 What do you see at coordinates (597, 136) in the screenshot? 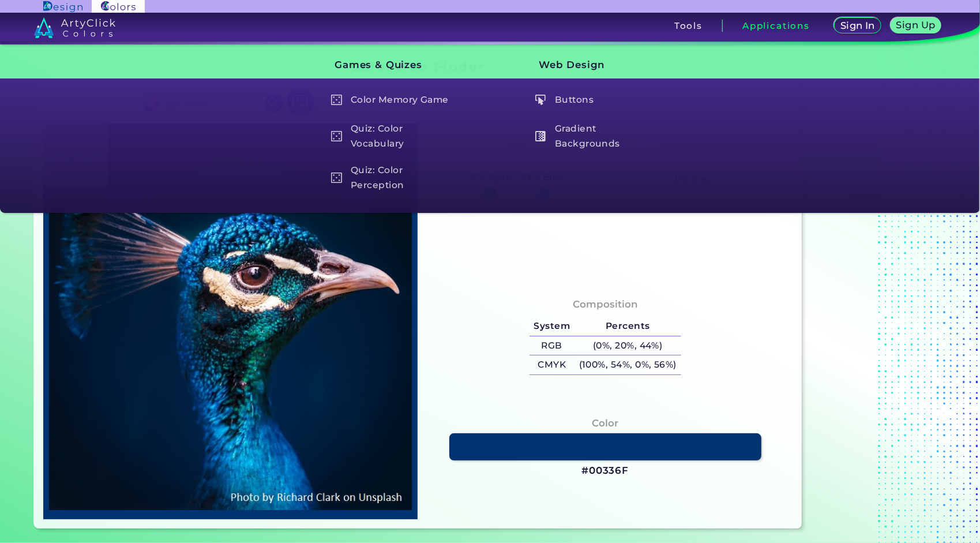
I see `a: Gradient Backgrounds` at bounding box center [597, 136].